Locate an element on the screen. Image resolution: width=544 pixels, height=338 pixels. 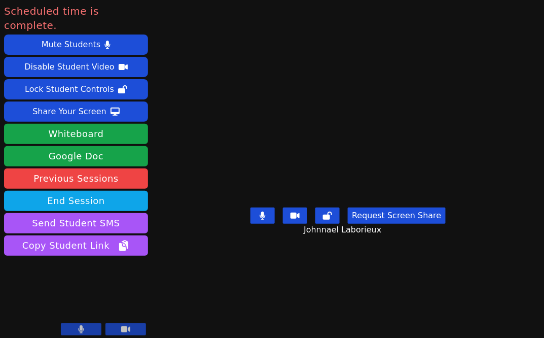
span: Scheduled time is complete. is located at coordinates (76, 18).